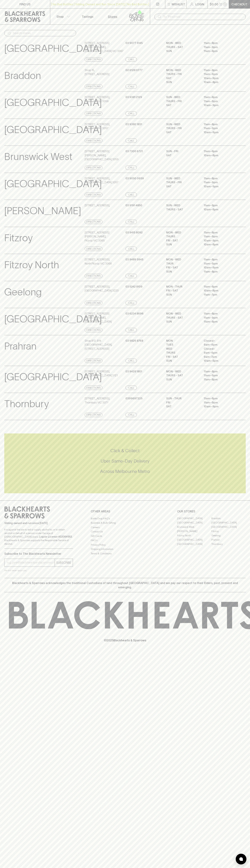 This screenshot has height=868, width=250. I want to click on p: 03 9826 8768, so click(134, 341).